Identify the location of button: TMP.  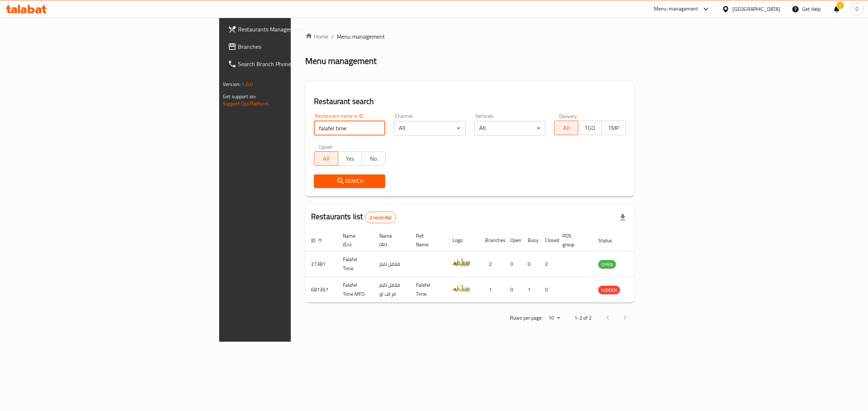
(614, 128).